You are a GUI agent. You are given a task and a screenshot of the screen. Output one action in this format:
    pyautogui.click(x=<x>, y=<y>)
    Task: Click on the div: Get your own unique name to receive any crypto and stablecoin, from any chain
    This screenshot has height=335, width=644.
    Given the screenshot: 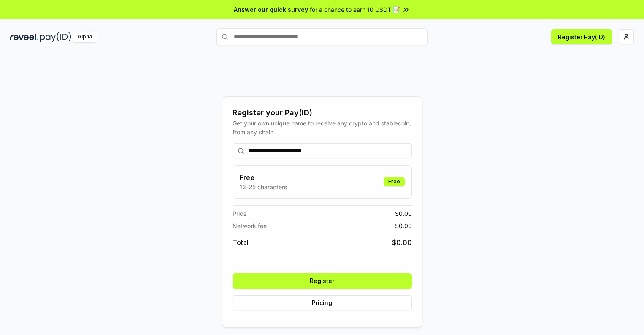 What is the action you would take?
    pyautogui.click(x=322, y=128)
    